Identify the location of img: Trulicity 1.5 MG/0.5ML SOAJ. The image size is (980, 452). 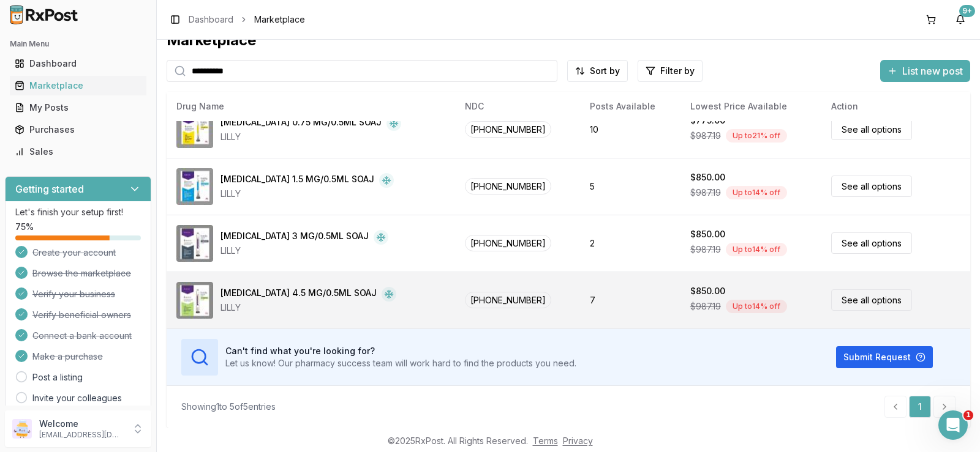
(194, 186).